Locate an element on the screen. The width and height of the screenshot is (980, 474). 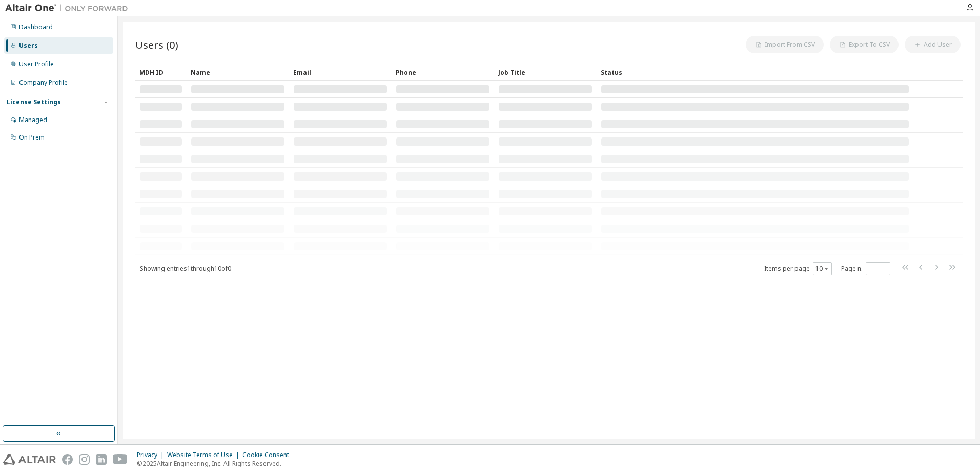
img: youtube.svg is located at coordinates (120, 459).